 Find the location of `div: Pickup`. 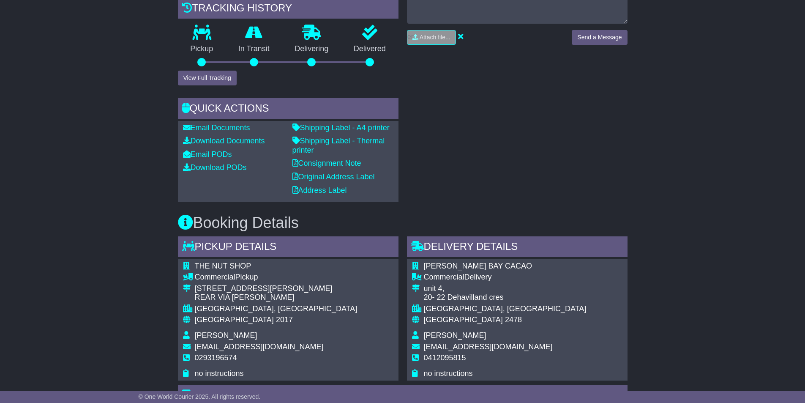

div: Pickup is located at coordinates (276, 277).